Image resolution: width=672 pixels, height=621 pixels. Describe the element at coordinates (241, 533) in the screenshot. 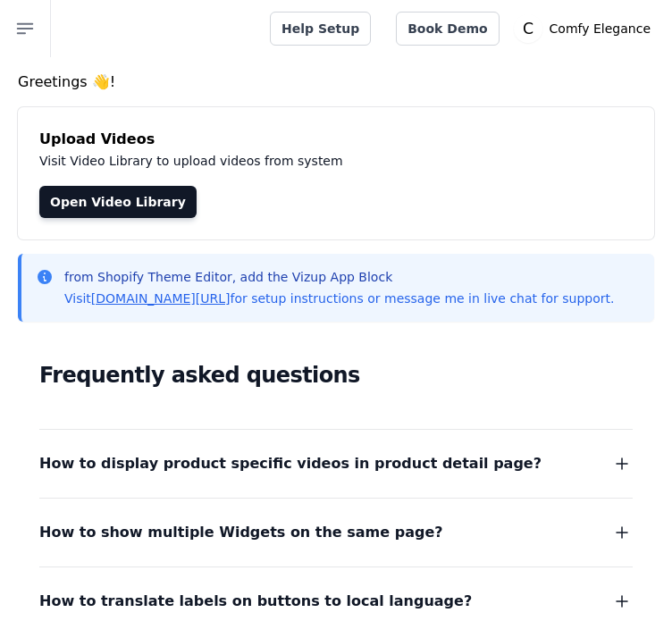

I see `span: How to show multiple Widgets on the same page?` at that location.